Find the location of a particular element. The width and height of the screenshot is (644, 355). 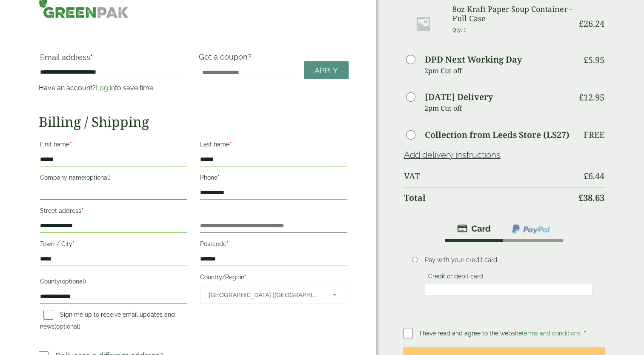

bdi: 38.63 is located at coordinates (591, 198).